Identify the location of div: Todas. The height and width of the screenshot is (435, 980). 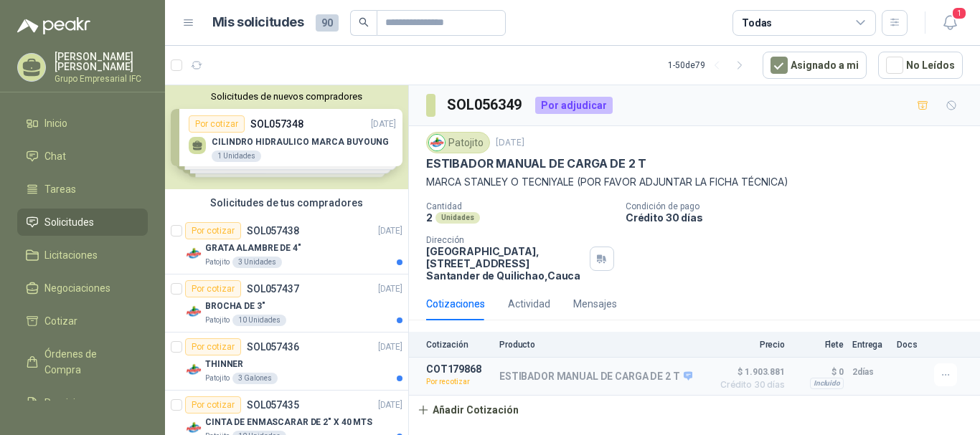
(756, 23).